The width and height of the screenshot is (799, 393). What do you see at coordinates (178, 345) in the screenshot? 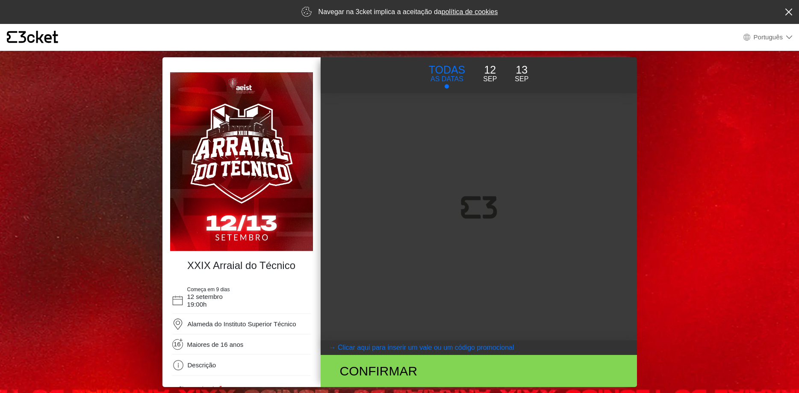
I see `span: 16` at bounding box center [178, 345].